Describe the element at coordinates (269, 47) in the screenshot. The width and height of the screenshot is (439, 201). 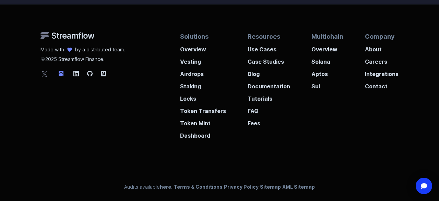
I see `a: Use Cases` at that location.